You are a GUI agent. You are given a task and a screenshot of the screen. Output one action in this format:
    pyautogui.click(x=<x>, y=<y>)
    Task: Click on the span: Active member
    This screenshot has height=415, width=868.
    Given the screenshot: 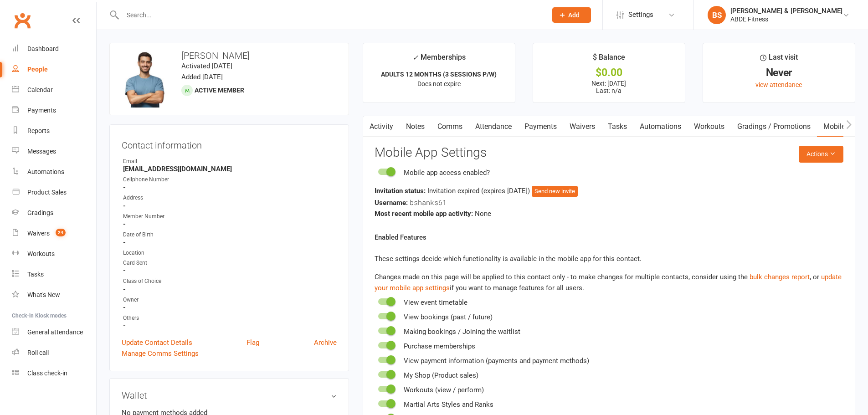 What is the action you would take?
    pyautogui.click(x=219, y=90)
    